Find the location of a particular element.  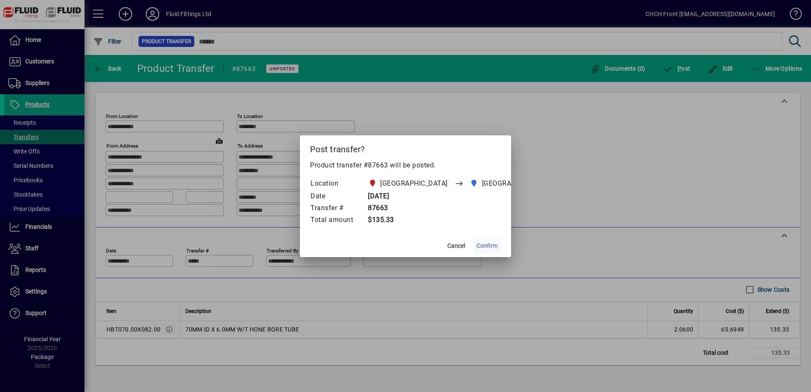

td: Date is located at coordinates (336, 196).